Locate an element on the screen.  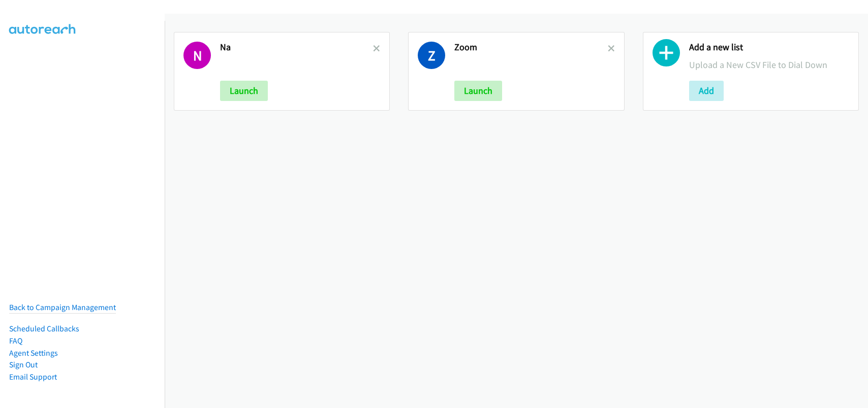
button: Add is located at coordinates (707, 91).